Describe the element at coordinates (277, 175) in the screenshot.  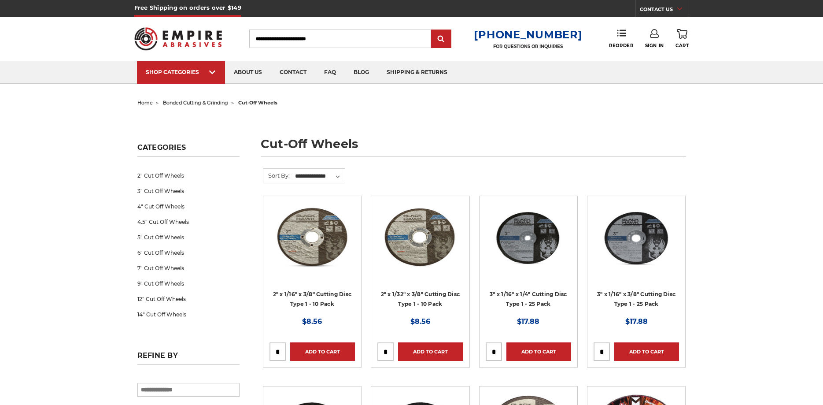
I see `label: Sort By:` at that location.